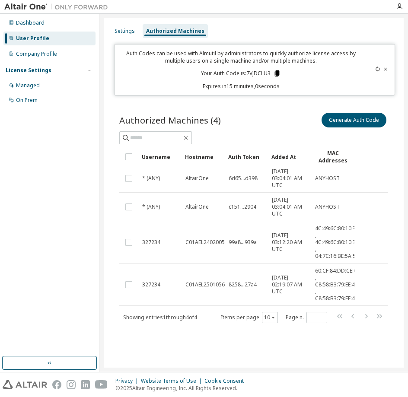 This screenshot has height=397, width=408. I want to click on div: Company Profile, so click(36, 54).